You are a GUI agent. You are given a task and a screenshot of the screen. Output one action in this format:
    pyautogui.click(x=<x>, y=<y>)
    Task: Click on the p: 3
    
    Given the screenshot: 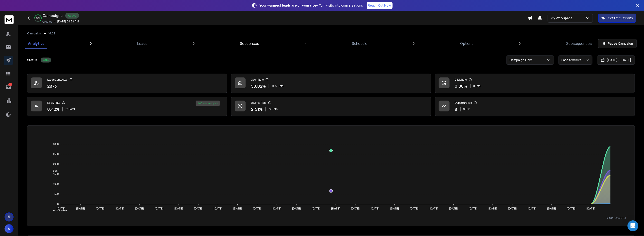 What is the action you would take?
    pyautogui.click(x=10, y=85)
    